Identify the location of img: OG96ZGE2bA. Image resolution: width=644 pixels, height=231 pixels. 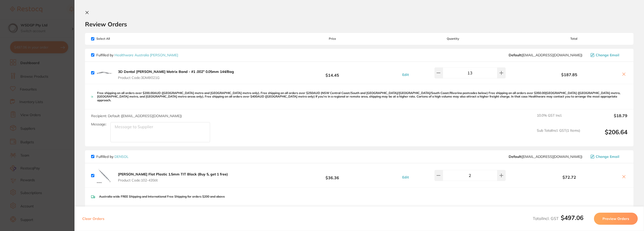
(104, 175).